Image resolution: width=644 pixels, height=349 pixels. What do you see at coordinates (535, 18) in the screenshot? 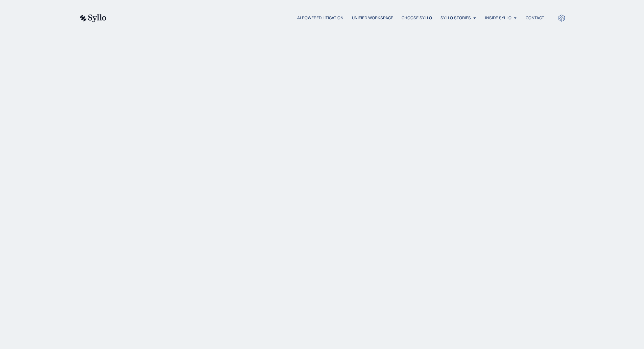
I see `span: Contact` at bounding box center [535, 18].